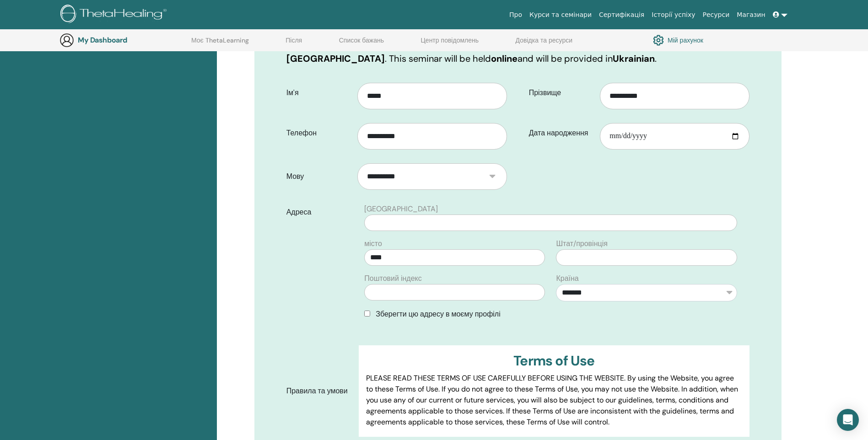 The image size is (868, 440). I want to click on label: Телефон, so click(319, 133).